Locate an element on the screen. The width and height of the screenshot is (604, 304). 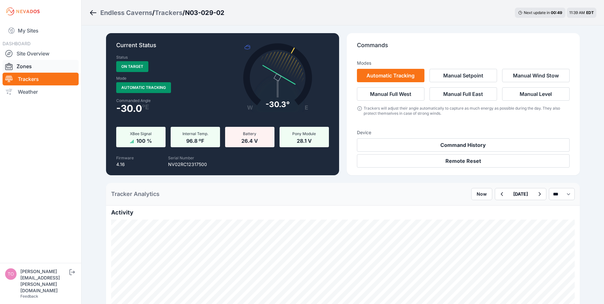
button: Command History is located at coordinates (464, 145).